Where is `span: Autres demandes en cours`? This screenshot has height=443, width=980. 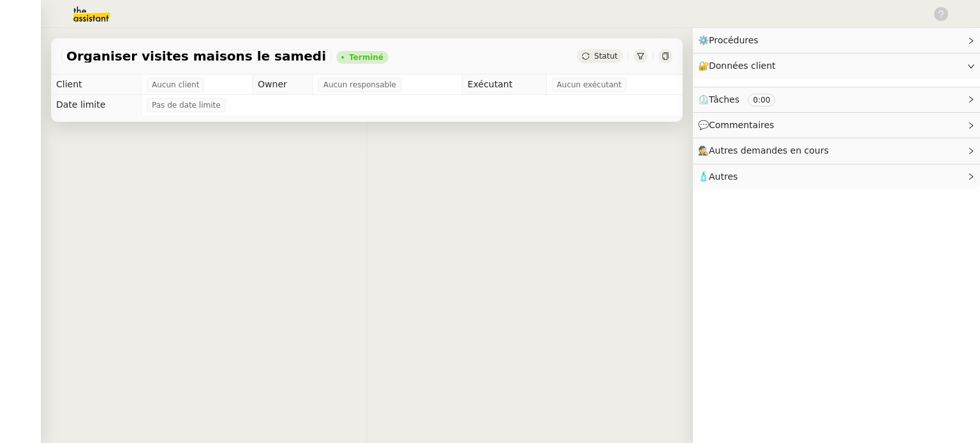 span: Autres demandes en cours is located at coordinates (769, 150).